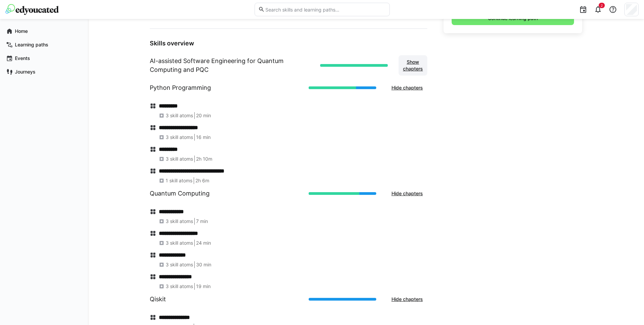 The height and width of the screenshot is (325, 644). I want to click on span: 2h 6m, so click(202, 180).